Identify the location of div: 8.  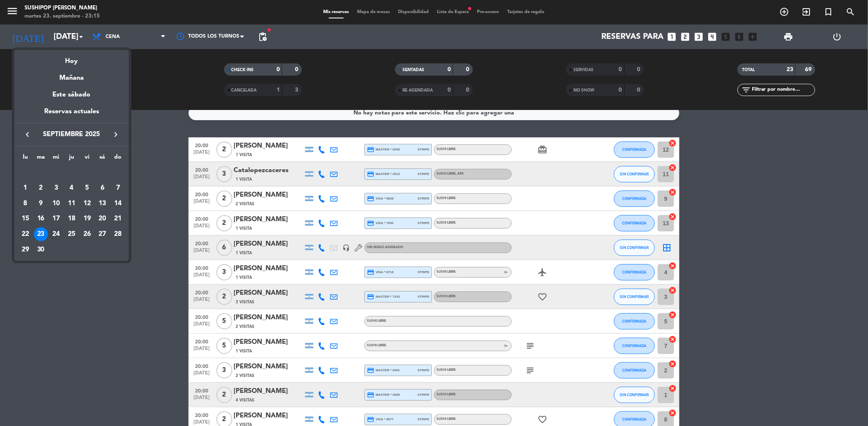
(25, 203).